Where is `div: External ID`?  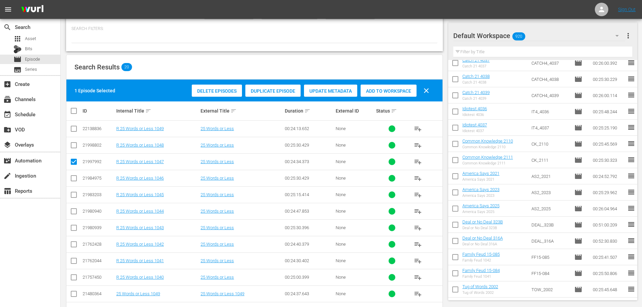 div: External ID is located at coordinates (355, 111).